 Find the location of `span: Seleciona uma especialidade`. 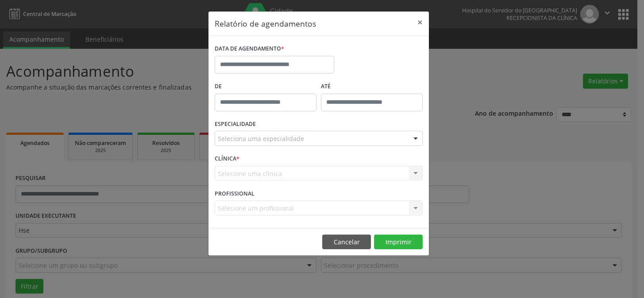

span: Seleciona uma especialidade is located at coordinates (261, 138).